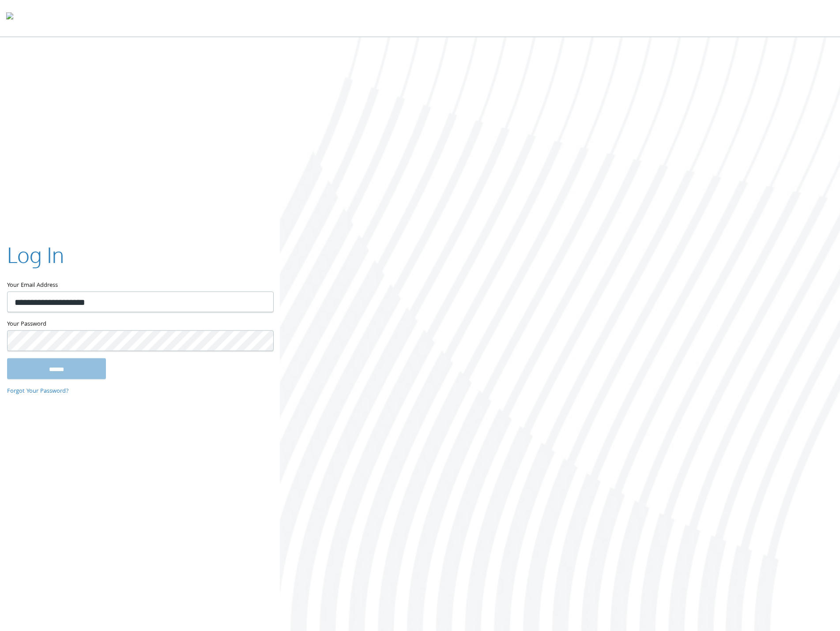  What do you see at coordinates (140, 325) in the screenshot?
I see `label: Your Password` at bounding box center [140, 325].